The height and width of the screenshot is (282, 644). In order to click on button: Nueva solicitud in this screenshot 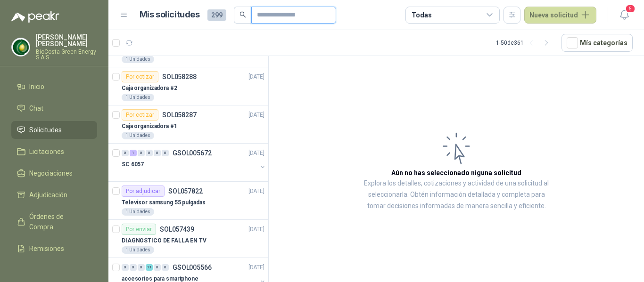, I will do `click(560, 15)`.